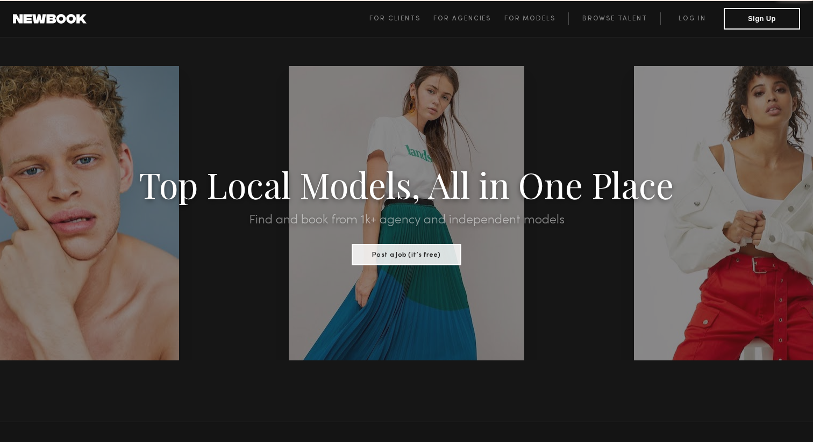  I want to click on h2: Find and book from 1k+ agency and independent models, so click(406, 220).